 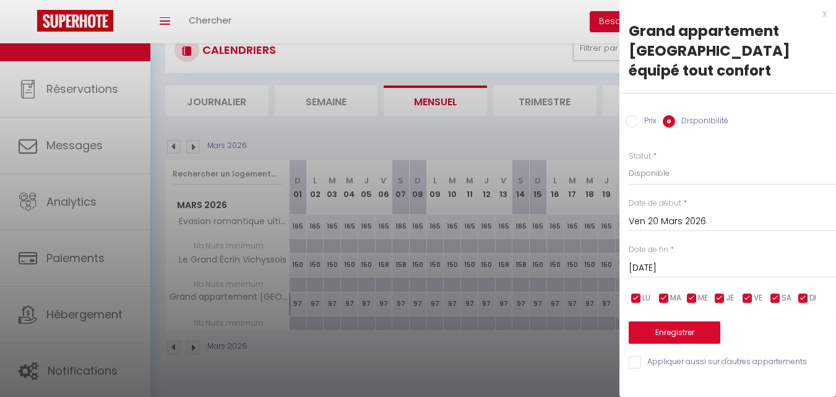 What do you see at coordinates (723, 14) in the screenshot?
I see `div: x` at bounding box center [723, 14].